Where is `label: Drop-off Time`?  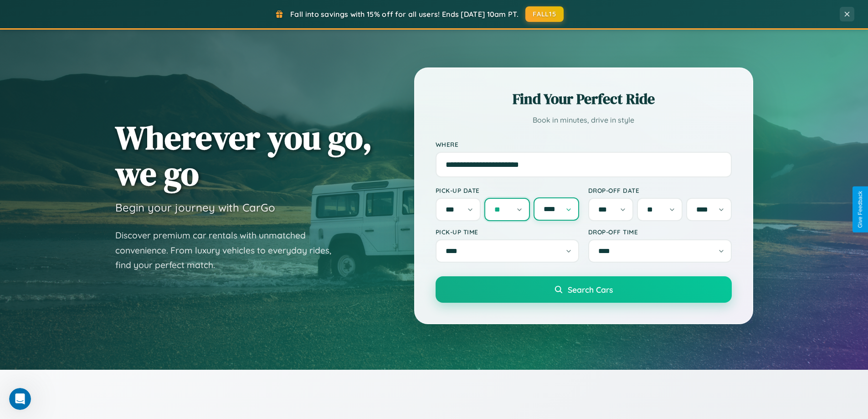 label: Drop-off Time is located at coordinates (660, 231).